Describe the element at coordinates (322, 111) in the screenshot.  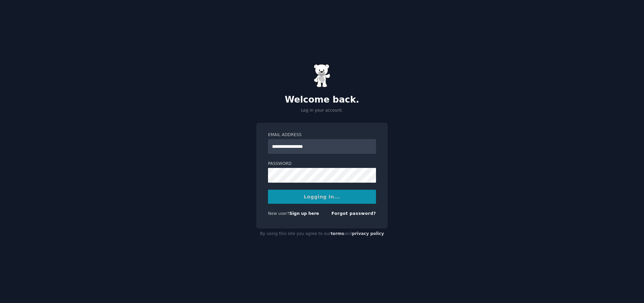
I see `p: Log in your account.` at that location.